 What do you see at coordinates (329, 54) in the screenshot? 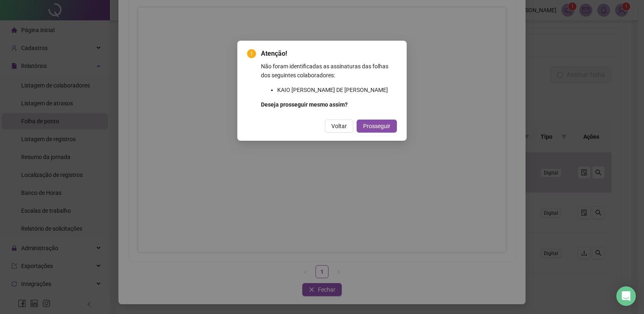
I see `span: Atenção!` at bounding box center [329, 54].